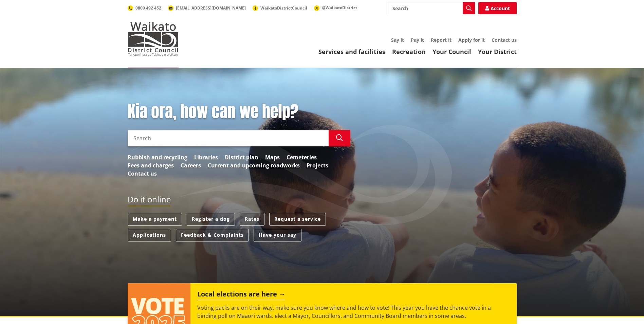 The image size is (644, 324). What do you see at coordinates (284, 8) in the screenshot?
I see `span: WaikatoDistrictCouncil` at bounding box center [284, 8].